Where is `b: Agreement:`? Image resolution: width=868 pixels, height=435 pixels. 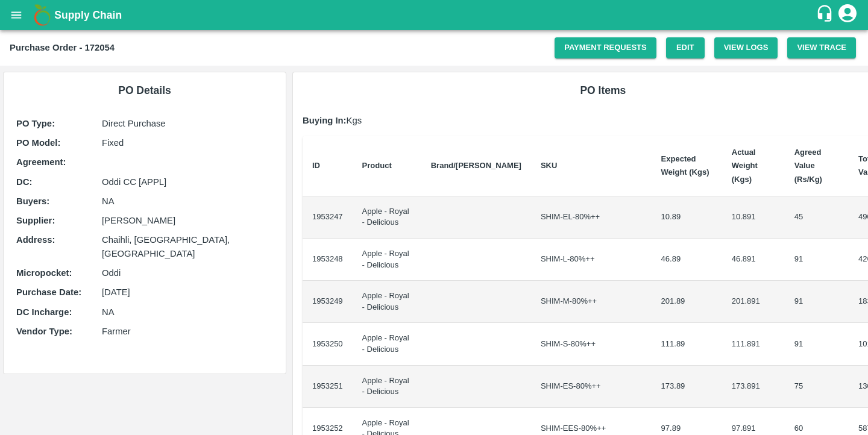 b: Agreement: is located at coordinates (41, 162).